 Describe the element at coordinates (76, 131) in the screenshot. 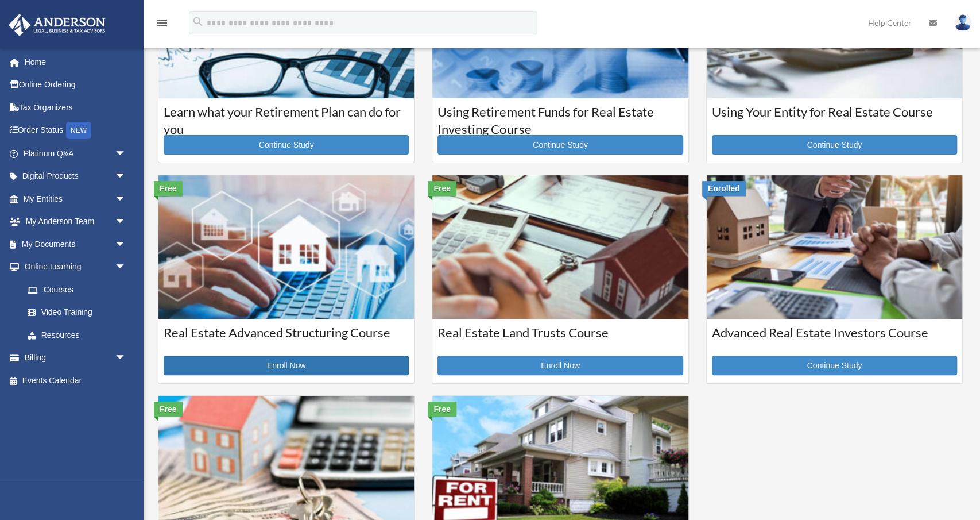

I see `a: Order StatusNEW` at that location.